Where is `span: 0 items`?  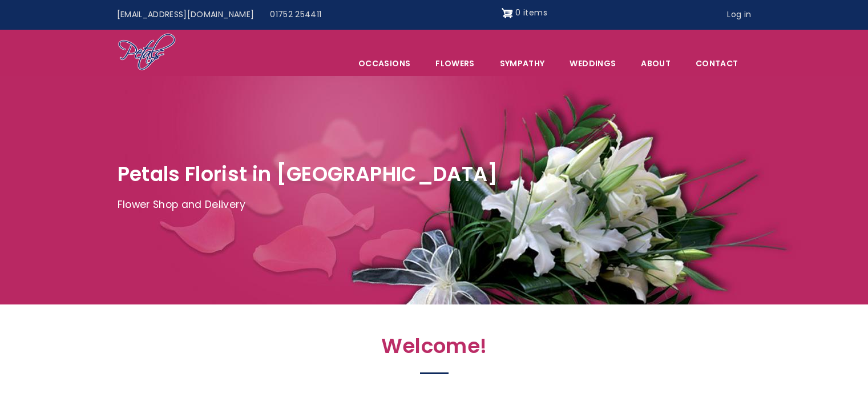
span: 0 items is located at coordinates (531, 13).